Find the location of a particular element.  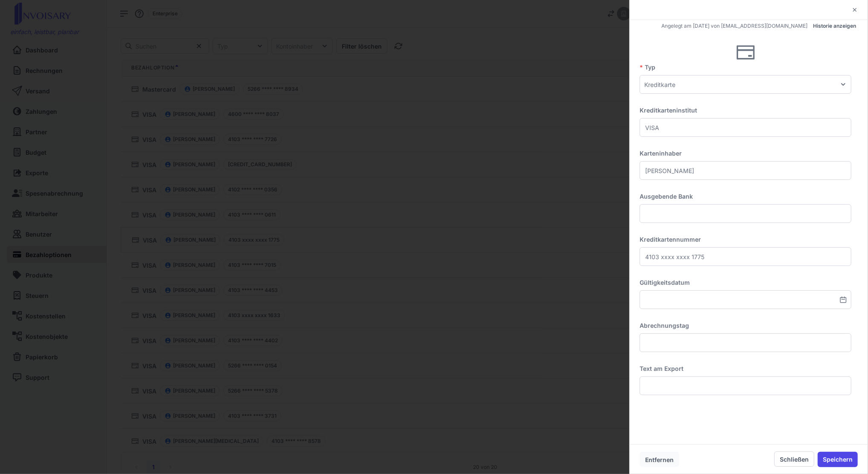

label: Typ is located at coordinates (745, 67).